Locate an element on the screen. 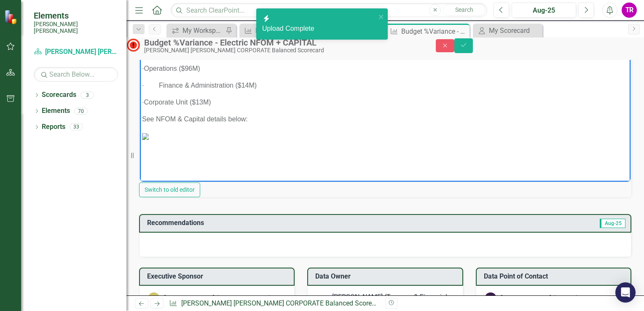  p: See NFOM & Capital details below: is located at coordinates (245, 85).